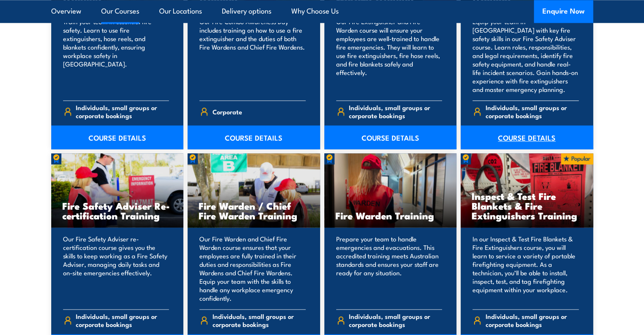 The height and width of the screenshot is (335, 644). Describe the element at coordinates (390, 215) in the screenshot. I see `h3: Fire Warden Training` at that location.